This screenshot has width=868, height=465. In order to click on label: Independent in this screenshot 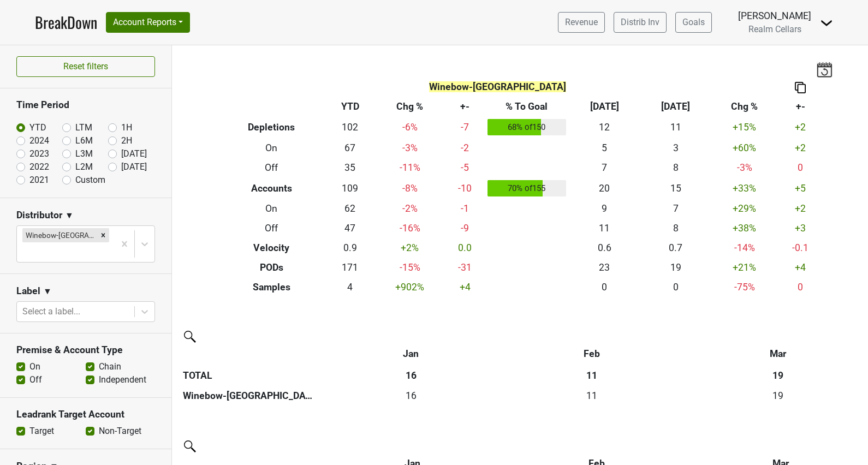, I will do `click(123, 380)`.